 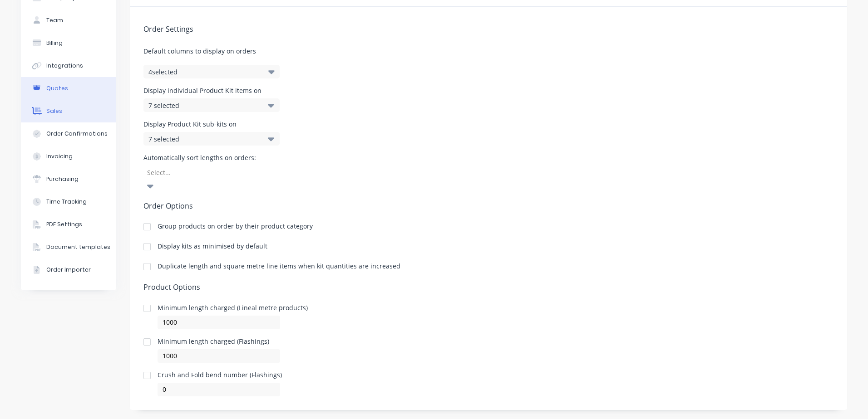 What do you see at coordinates (279, 266) in the screenshot?
I see `div: Duplicate length and square metre line items when kit quantities are increased` at bounding box center [279, 266].